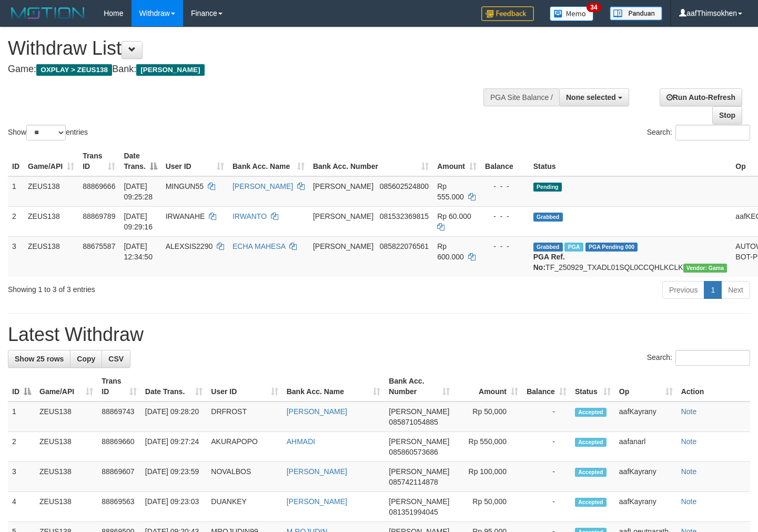  Describe the element at coordinates (594, 97) in the screenshot. I see `button: None selected` at that location.